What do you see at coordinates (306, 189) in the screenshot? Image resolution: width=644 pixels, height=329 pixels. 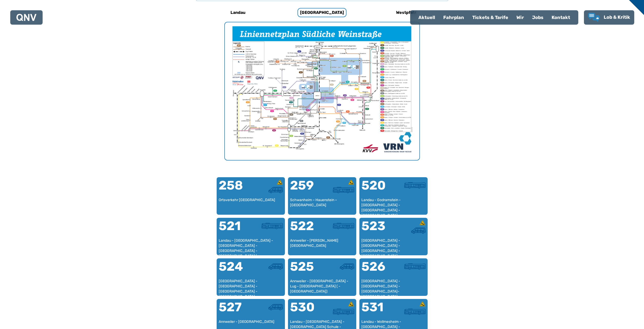 I see `div: 259` at bounding box center [306, 189].